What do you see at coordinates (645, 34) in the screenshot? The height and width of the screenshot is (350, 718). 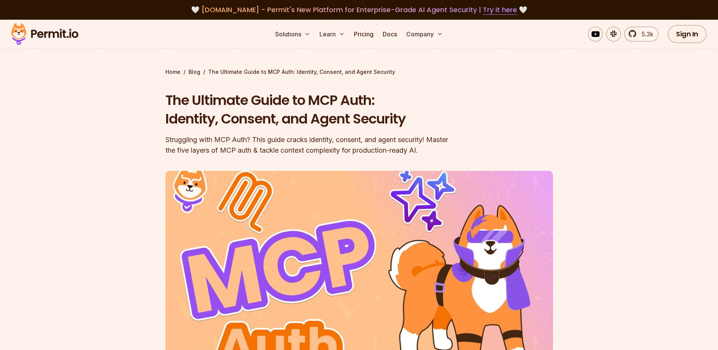 I see `span: 5.3k` at bounding box center [645, 34].